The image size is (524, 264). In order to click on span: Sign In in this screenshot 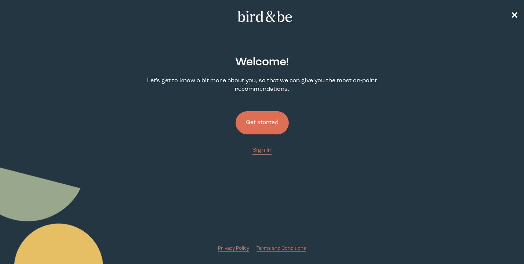, I will do `click(262, 150)`.